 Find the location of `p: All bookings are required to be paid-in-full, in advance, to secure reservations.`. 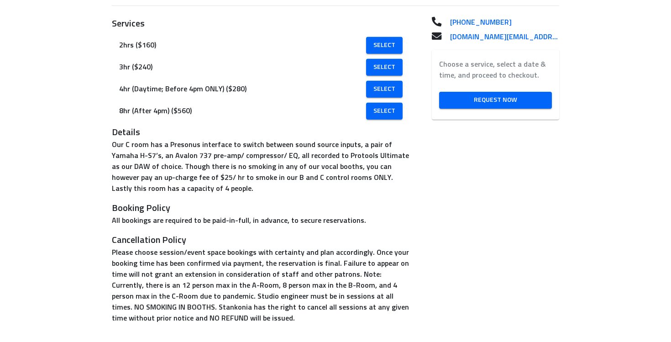

p: All bookings are required to be paid-in-full, in advance, to secure reservations. is located at coordinates (261, 220).